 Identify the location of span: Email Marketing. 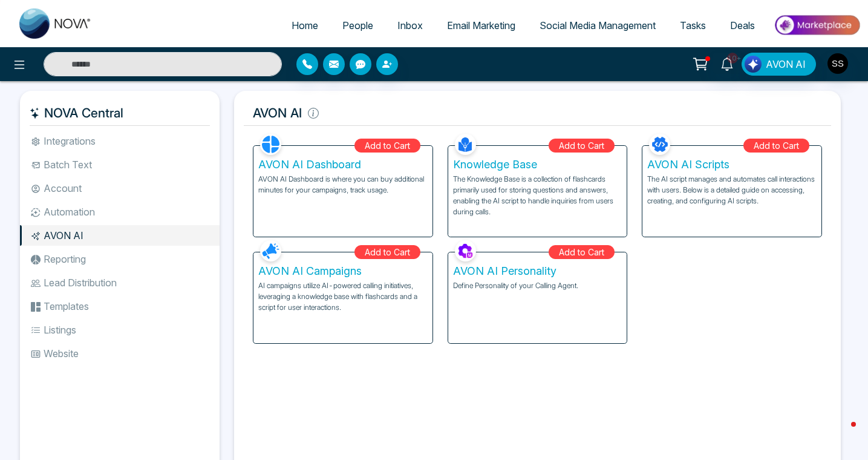
(481, 25).